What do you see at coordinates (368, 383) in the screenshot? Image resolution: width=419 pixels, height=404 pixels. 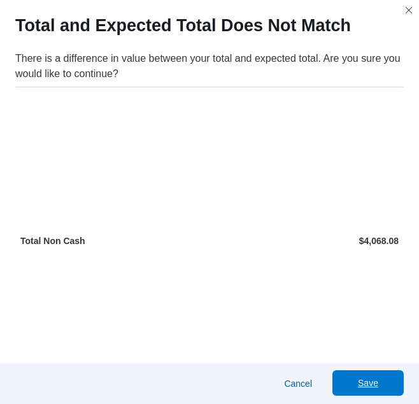 I see `span: Save` at bounding box center [368, 383].